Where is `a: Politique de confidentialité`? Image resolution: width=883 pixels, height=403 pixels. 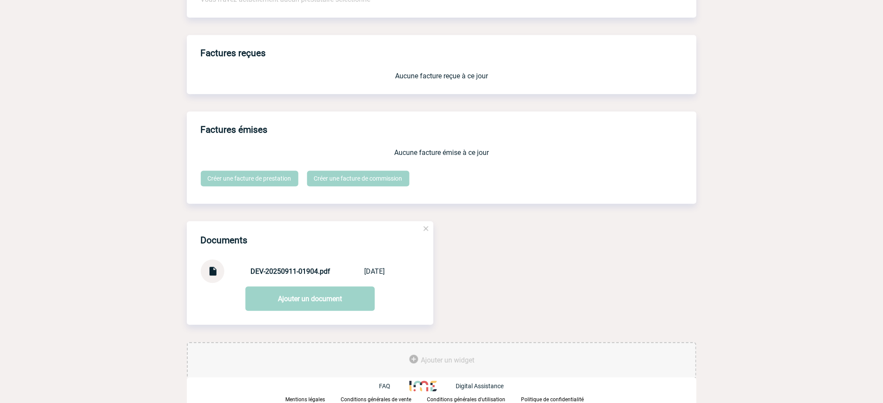
a: Politique de confidentialité is located at coordinates (559, 399).